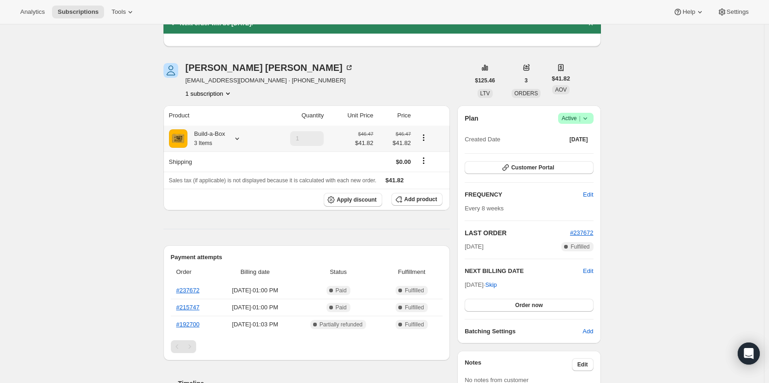  What do you see at coordinates (529, 168) in the screenshot?
I see `button: Customer Portal` at bounding box center [529, 168].